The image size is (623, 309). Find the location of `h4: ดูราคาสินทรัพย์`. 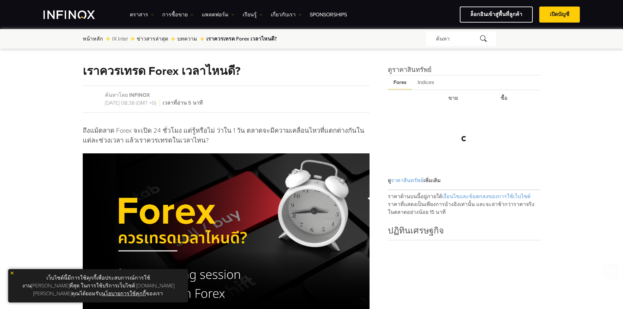

h4: ดูราคาสินทรัพย์ is located at coordinates (464, 70).